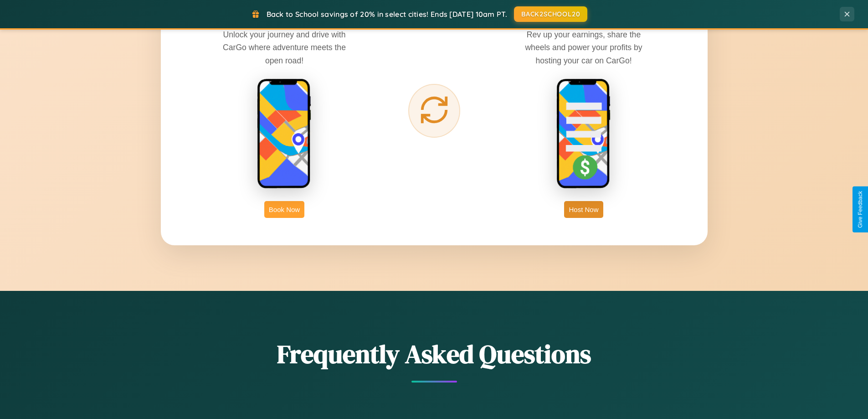 This screenshot has width=868, height=419. I want to click on div: Give Feedback, so click(861, 210).